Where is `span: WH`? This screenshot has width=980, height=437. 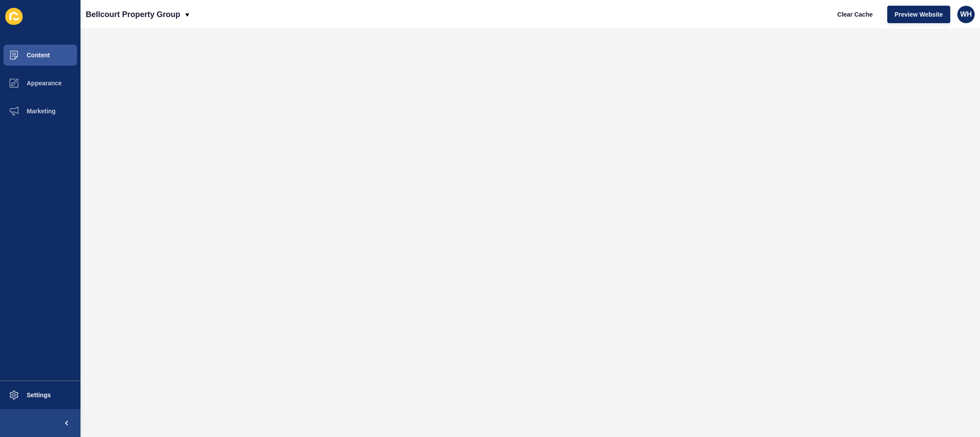
span: WH is located at coordinates (966, 15).